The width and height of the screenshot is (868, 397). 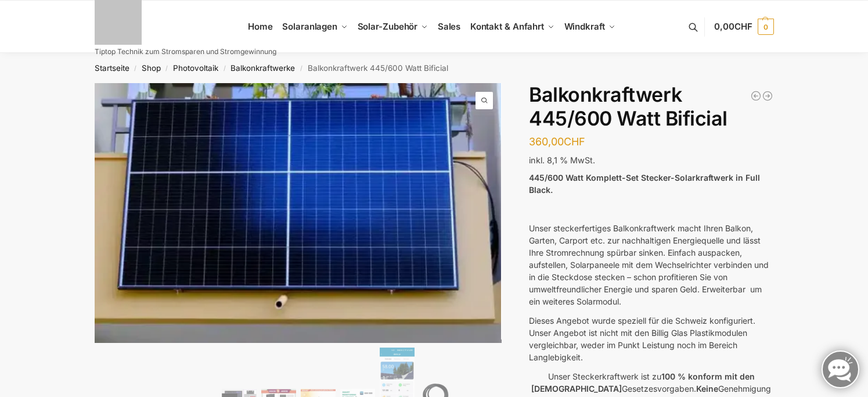 What do you see at coordinates (392, 27) in the screenshot?
I see `a: Solar-Zubehör` at bounding box center [392, 27].